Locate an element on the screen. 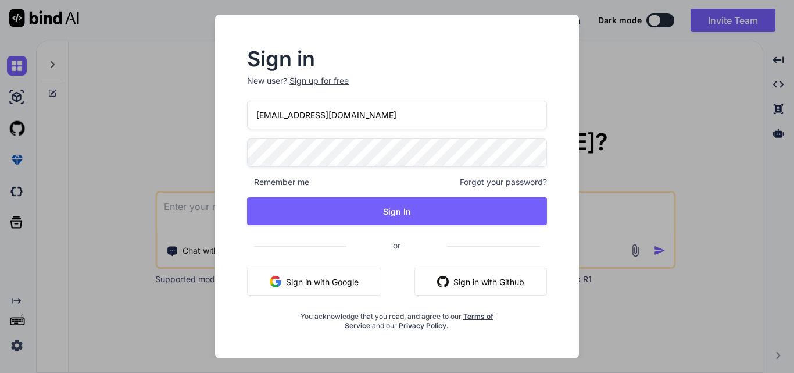  button: Sign in with Github is located at coordinates (481, 281).